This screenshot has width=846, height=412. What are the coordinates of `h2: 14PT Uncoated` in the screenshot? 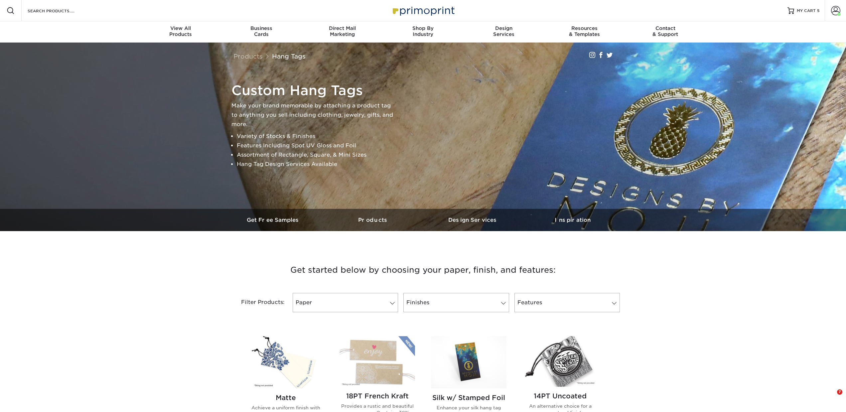 It's located at (560, 396).